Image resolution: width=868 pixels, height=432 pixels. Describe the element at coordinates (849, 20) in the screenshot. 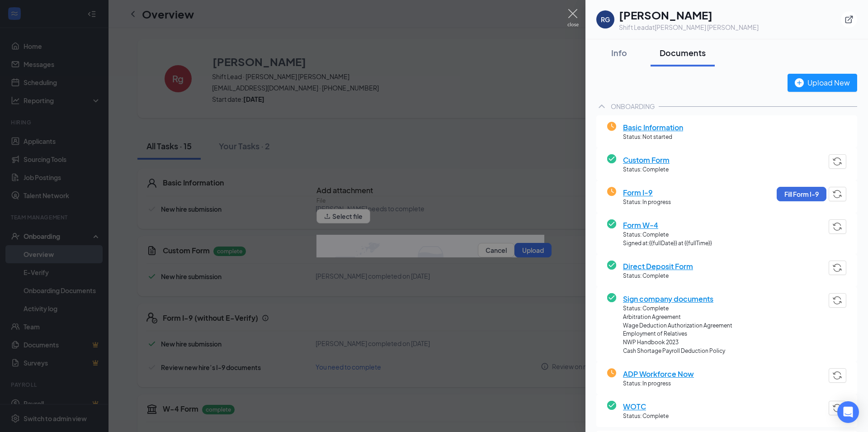

I see `button: ExternalLink` at that location.